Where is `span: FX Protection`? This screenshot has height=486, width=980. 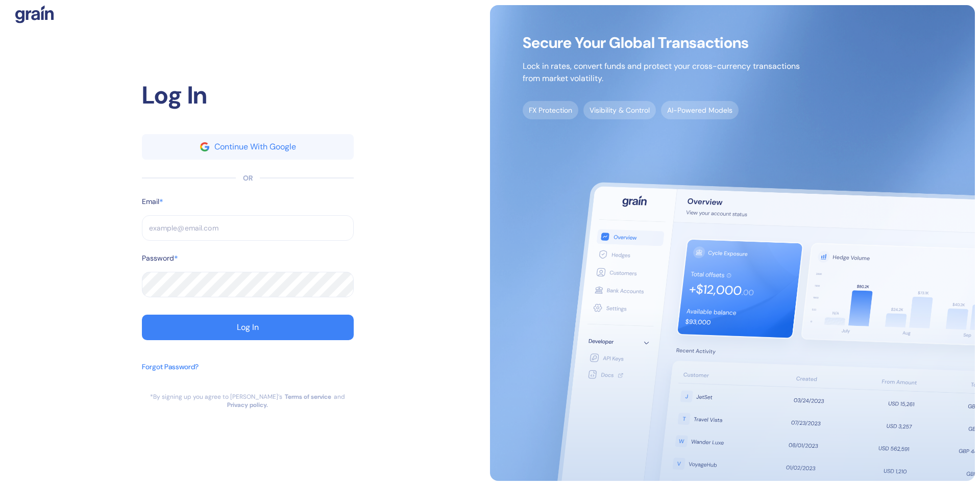
span: FX Protection is located at coordinates (550, 110).